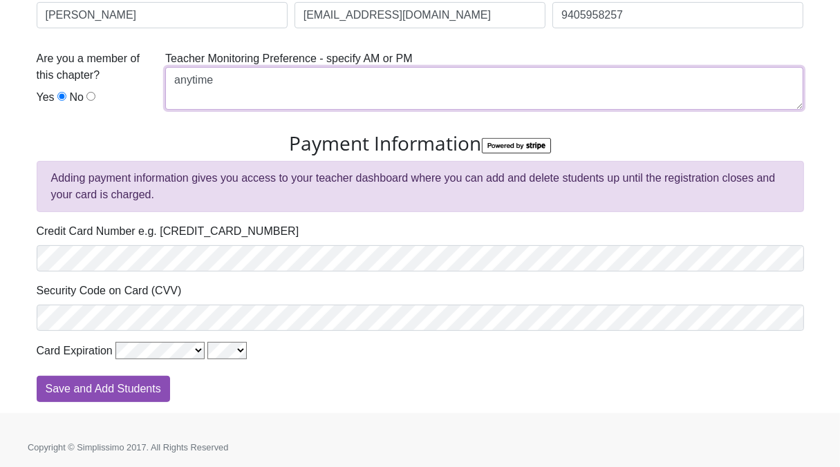 The image size is (840, 467). What do you see at coordinates (46, 97) in the screenshot?
I see `label: Yes` at bounding box center [46, 97].